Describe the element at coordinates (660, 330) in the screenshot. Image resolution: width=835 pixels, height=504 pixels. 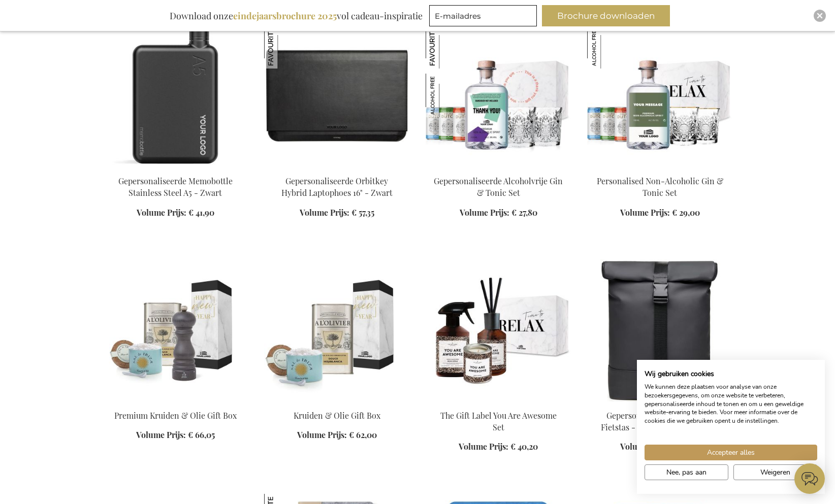
I see `img: Personalised Baltimore Bike Bag - Black` at that location.